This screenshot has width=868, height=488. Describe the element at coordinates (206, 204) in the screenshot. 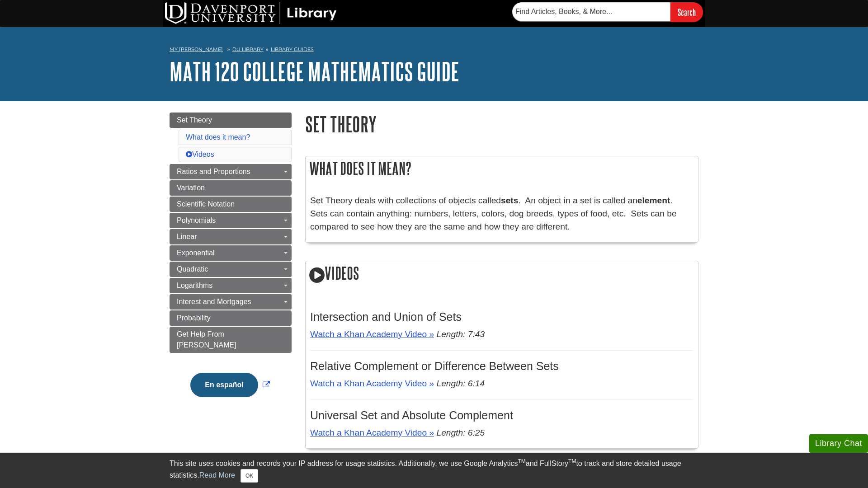

I see `span: Scientific Notation` at that location.